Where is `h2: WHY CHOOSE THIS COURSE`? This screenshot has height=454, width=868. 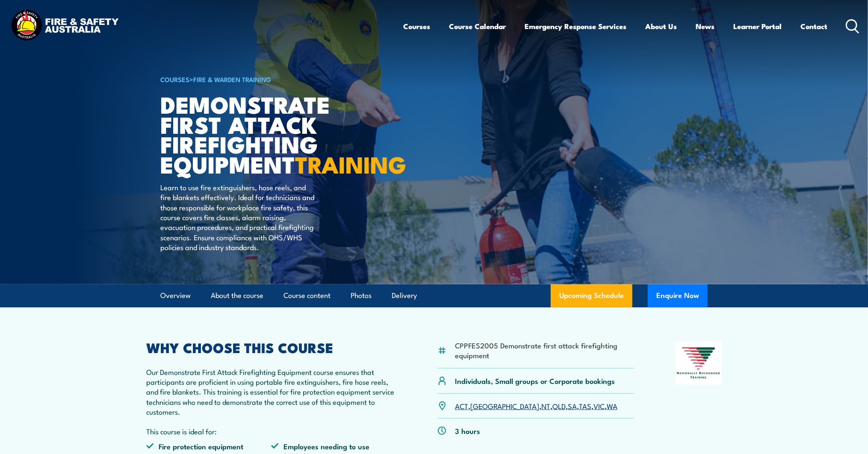 h2: WHY CHOOSE THIS COURSE is located at coordinates (272, 347).